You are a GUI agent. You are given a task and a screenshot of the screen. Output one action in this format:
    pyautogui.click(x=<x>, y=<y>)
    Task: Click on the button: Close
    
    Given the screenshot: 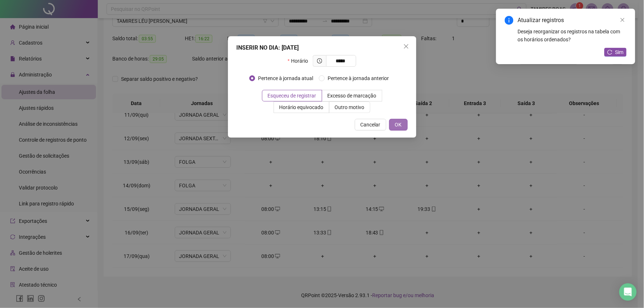 What is the action you would take?
    pyautogui.click(x=406, y=46)
    